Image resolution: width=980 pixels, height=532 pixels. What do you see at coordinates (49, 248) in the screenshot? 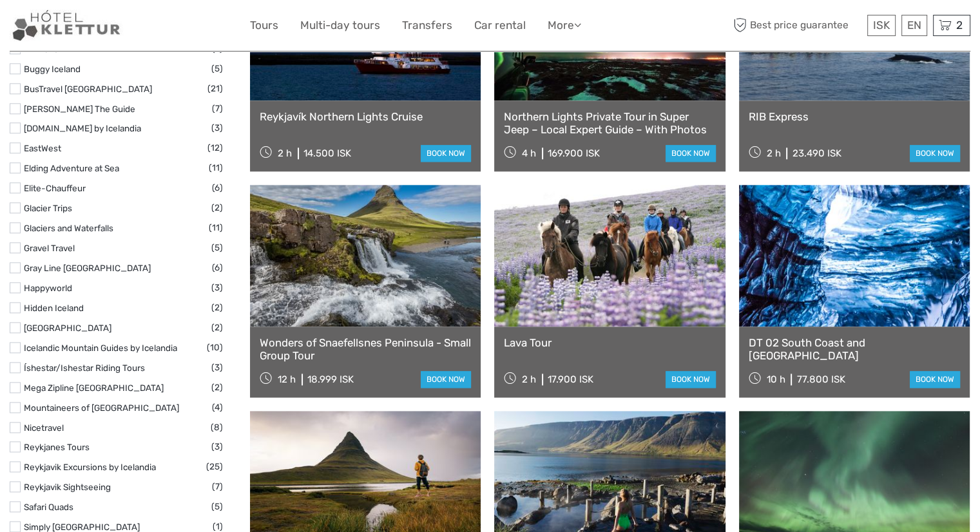
I see `a: Gravel Travel` at bounding box center [49, 248].